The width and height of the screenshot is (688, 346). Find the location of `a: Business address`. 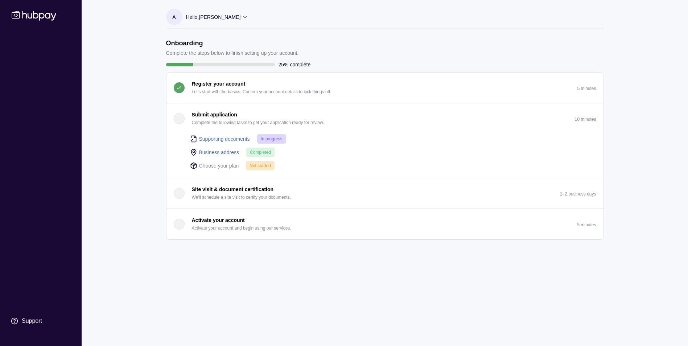

a: Business address is located at coordinates (219, 152).